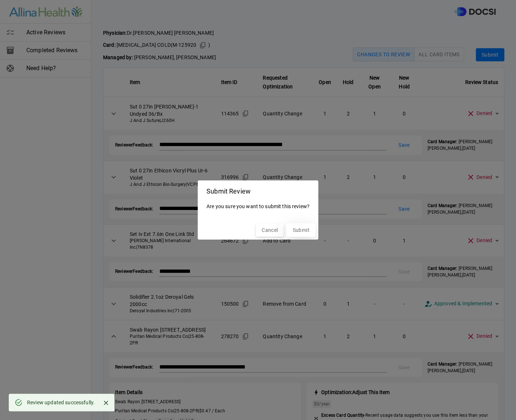  Describe the element at coordinates (300, 230) in the screenshot. I see `button: Submit` at that location.